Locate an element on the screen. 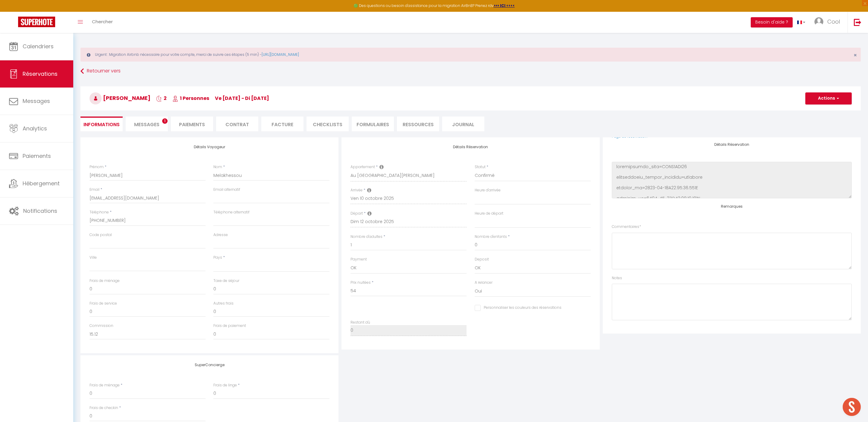 Image resolution: width=868 pixels, height=422 pixels. span: 2 is located at coordinates (161, 98).